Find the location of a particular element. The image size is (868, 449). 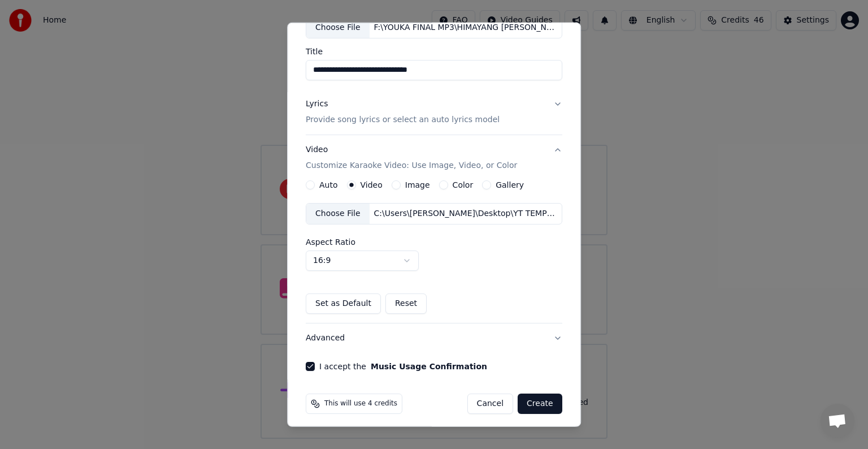

button: VideoCustomize Karaoke Video: Use Image, Video, or Color is located at coordinates (434, 157).